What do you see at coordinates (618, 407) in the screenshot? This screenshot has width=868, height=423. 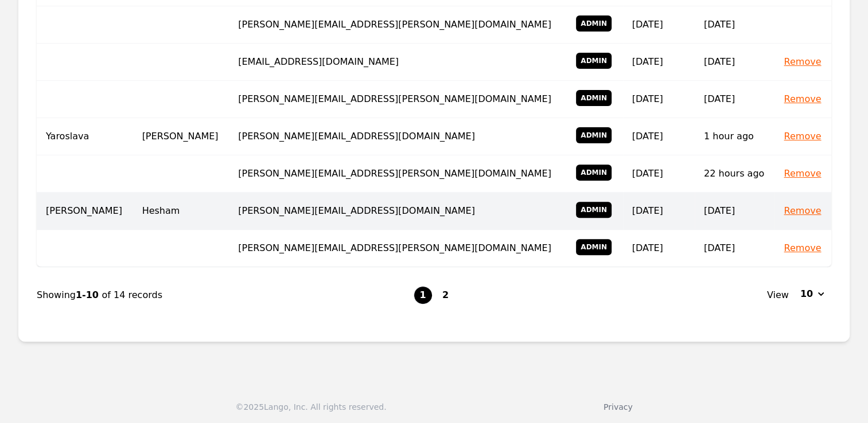 I see `a: Privacy` at bounding box center [618, 407].